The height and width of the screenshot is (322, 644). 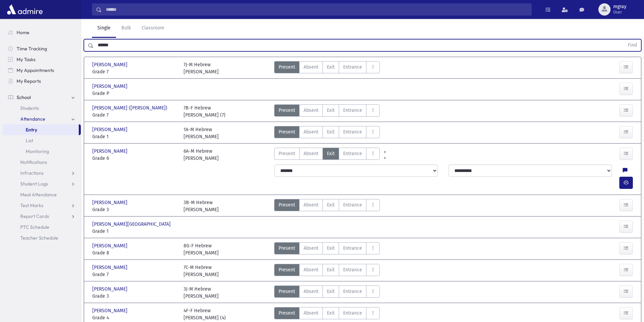 I want to click on span: Grade 1, so click(x=135, y=232).